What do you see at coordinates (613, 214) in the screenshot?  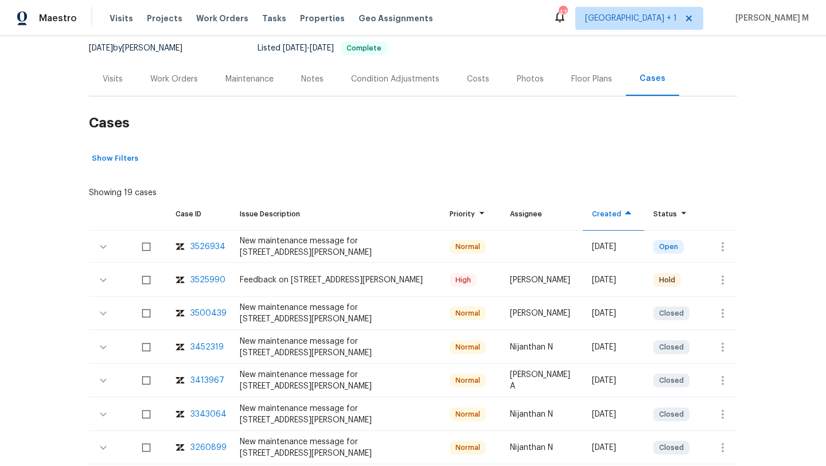 I see `div: Created` at bounding box center [613, 214].